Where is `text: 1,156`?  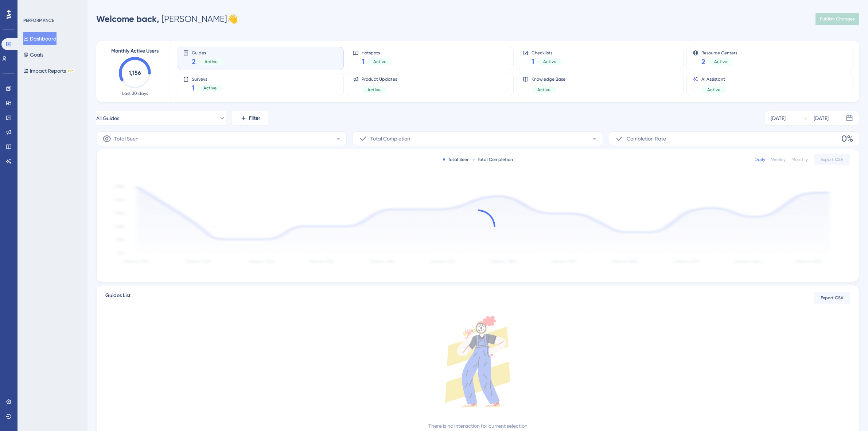 text: 1,156 is located at coordinates (135, 73).